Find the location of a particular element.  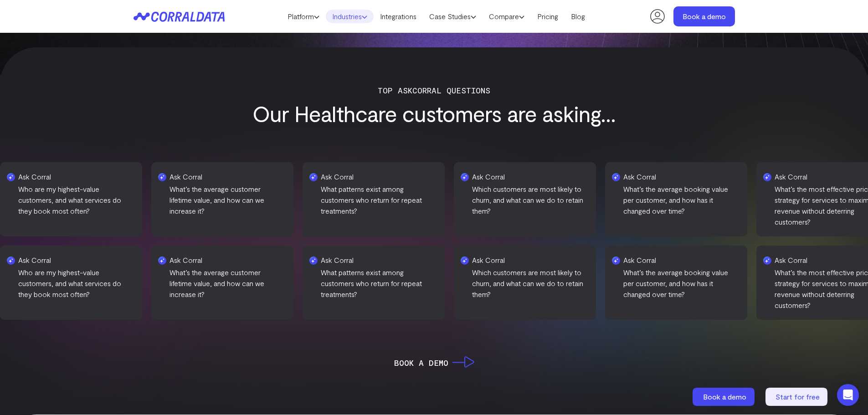

a: Start for free is located at coordinates (797, 397).